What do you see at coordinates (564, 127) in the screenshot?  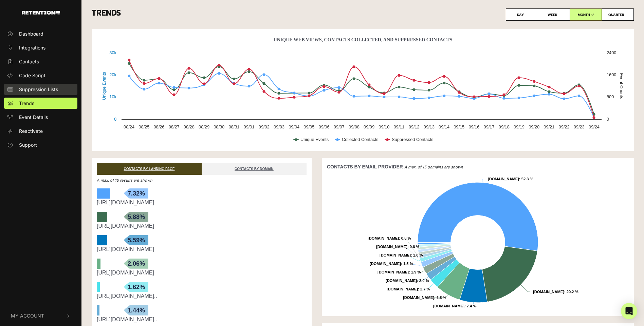 I see `text: 09/22` at bounding box center [564, 127].